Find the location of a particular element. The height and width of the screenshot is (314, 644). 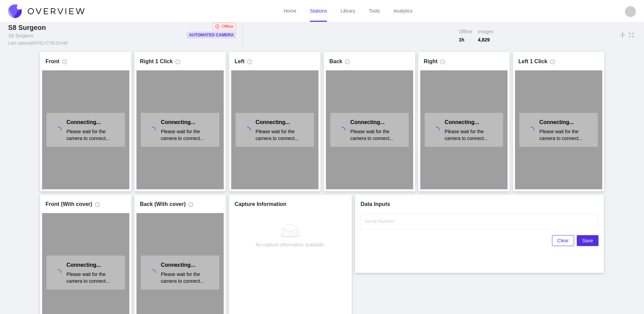

span: fullscreen is located at coordinates (632, 35).